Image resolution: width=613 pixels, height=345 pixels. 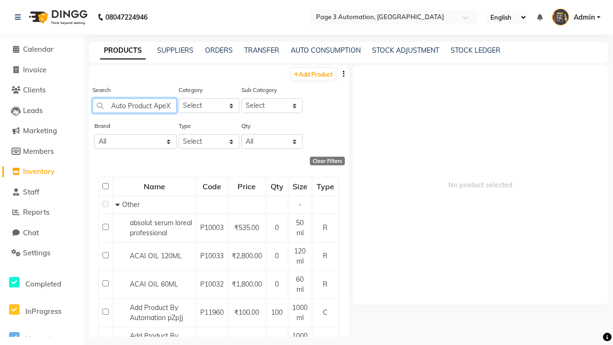 I want to click on span: ₹1,800.00, so click(x=247, y=284).